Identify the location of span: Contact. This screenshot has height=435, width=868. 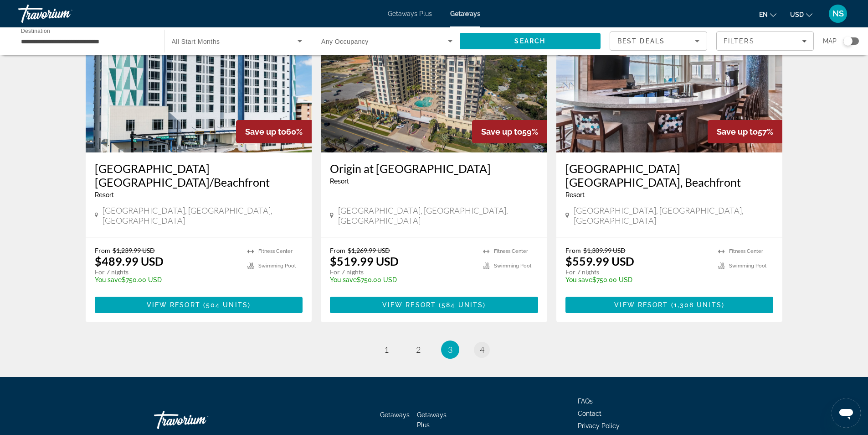
(589, 413).